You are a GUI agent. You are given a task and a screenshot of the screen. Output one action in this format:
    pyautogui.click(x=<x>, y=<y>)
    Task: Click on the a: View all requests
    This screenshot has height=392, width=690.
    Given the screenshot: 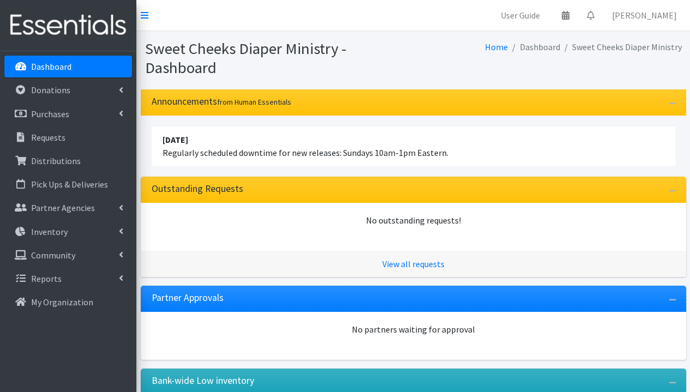 What is the action you would take?
    pyautogui.click(x=414, y=264)
    